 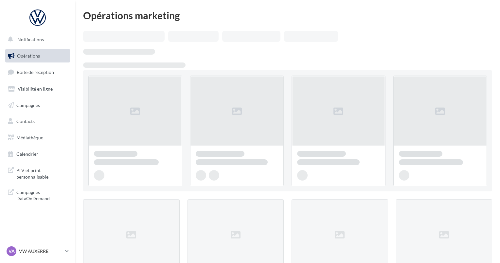 What do you see at coordinates (38, 251) in the screenshot?
I see `a: VA VW AUXERRE` at bounding box center [38, 251].